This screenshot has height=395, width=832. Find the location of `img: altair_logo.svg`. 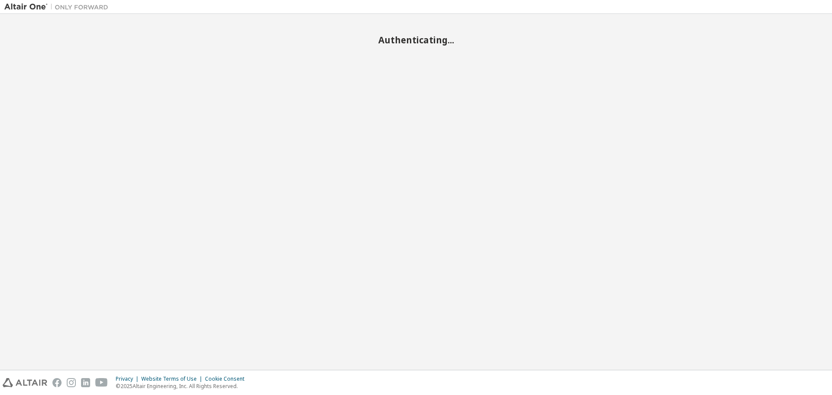

img: altair_logo.svg is located at coordinates (25, 382).